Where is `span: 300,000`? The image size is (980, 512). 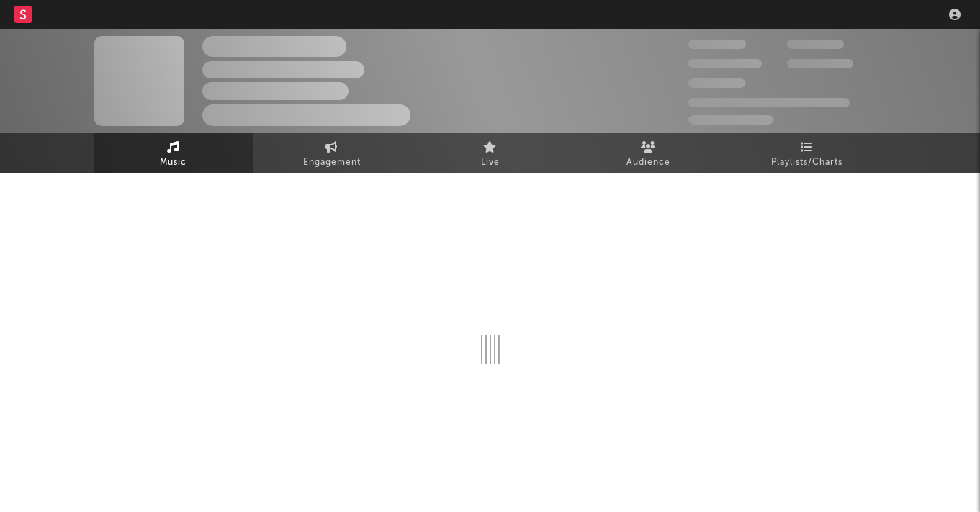
span: 300,000 is located at coordinates (717, 44).